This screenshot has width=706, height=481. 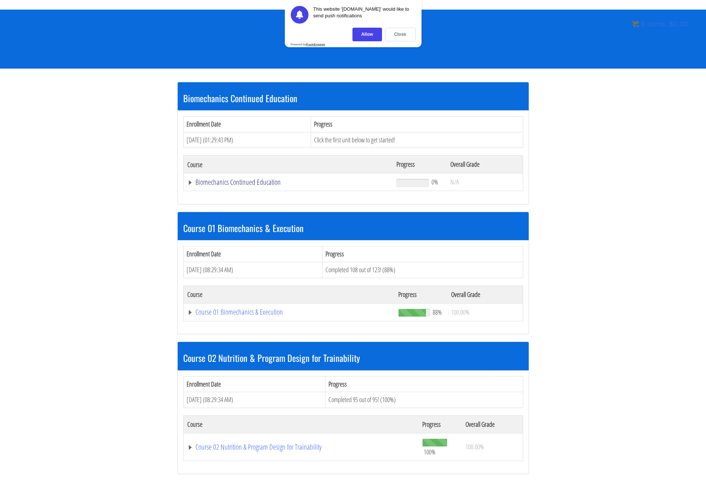 I want to click on strong: PushEngage, so click(x=315, y=44).